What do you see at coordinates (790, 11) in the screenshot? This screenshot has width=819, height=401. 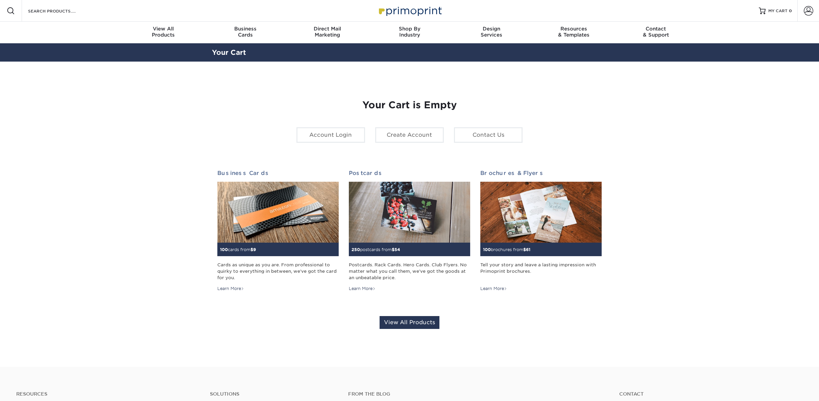 I see `span: 0` at bounding box center [790, 11].